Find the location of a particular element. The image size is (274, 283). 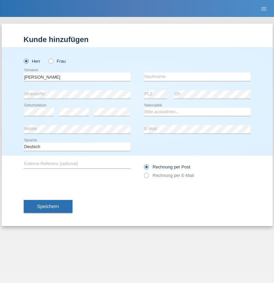

a: menu is located at coordinates (264, 8).